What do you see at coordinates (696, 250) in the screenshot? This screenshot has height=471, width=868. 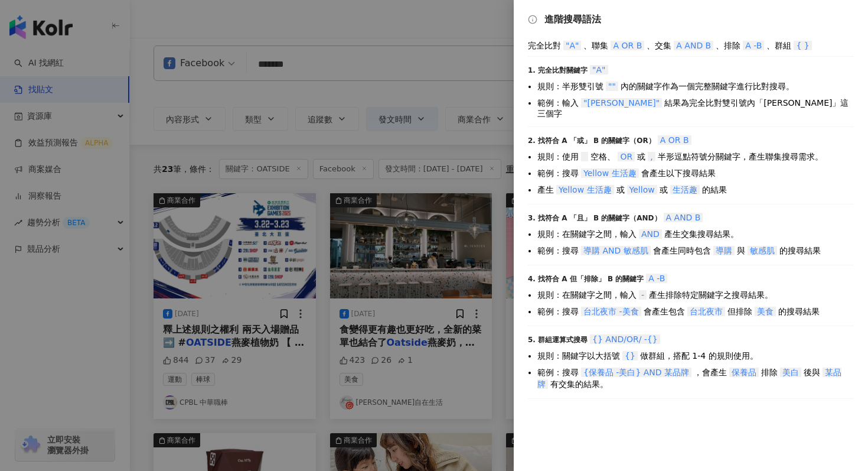 I see `li: 範例：搜尋 會產生同時包含 與 的搜尋結果` at bounding box center [696, 250].